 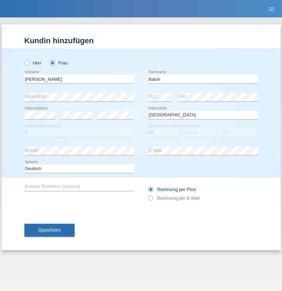 What do you see at coordinates (150, 191) in the screenshot?
I see `input: Rechnung per Post` at bounding box center [150, 191].